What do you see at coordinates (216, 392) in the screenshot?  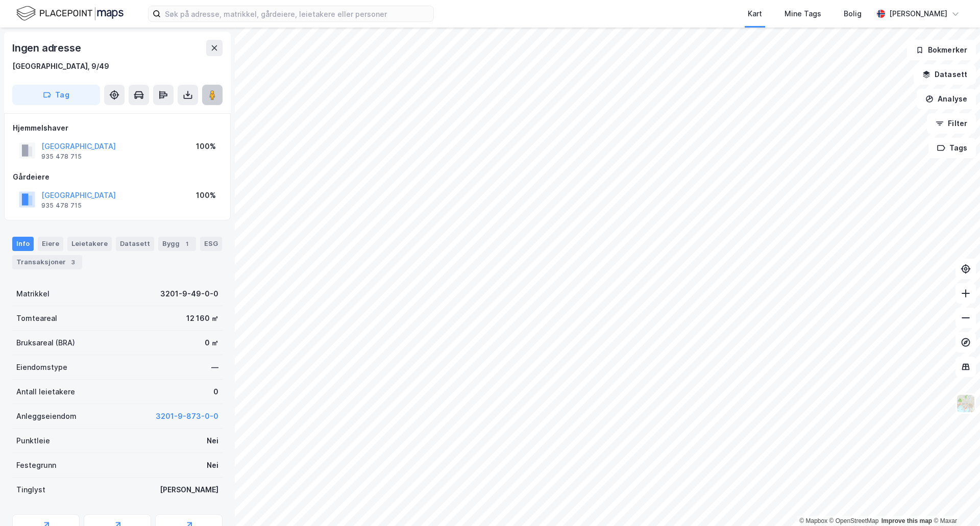 I see `div: 0` at bounding box center [216, 392].